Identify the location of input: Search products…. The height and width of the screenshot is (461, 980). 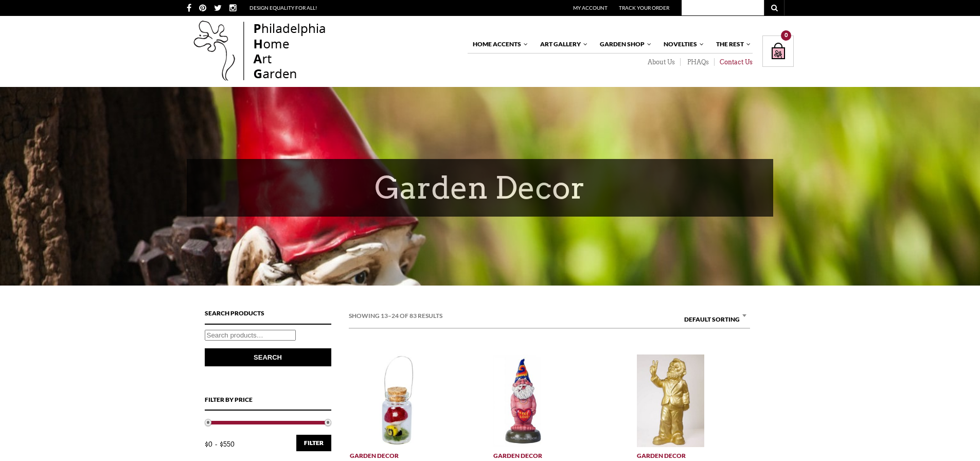
(250, 335).